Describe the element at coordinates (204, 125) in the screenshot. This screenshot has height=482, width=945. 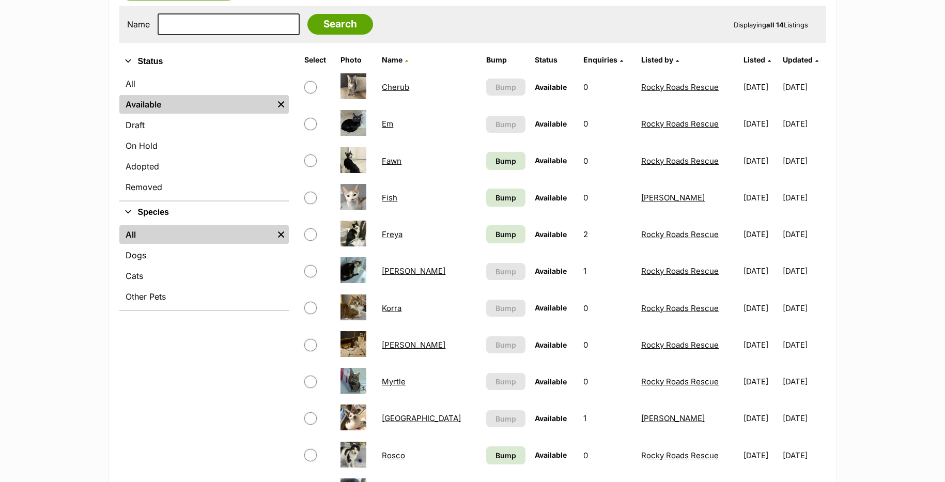
I see `a: Draft` at that location.